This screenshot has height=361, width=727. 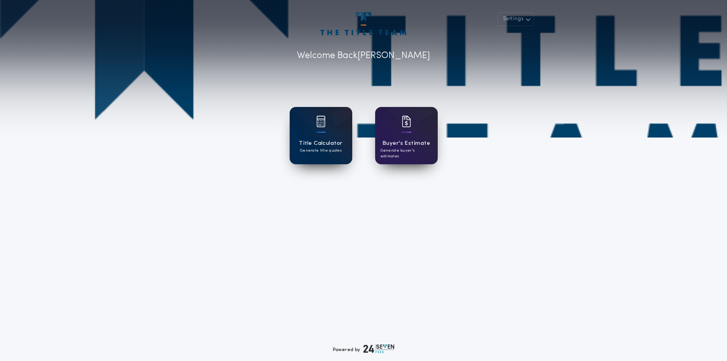 What do you see at coordinates (321, 135) in the screenshot?
I see `a: card iconTitle CalculatorGenerate title quotes` at bounding box center [321, 135].